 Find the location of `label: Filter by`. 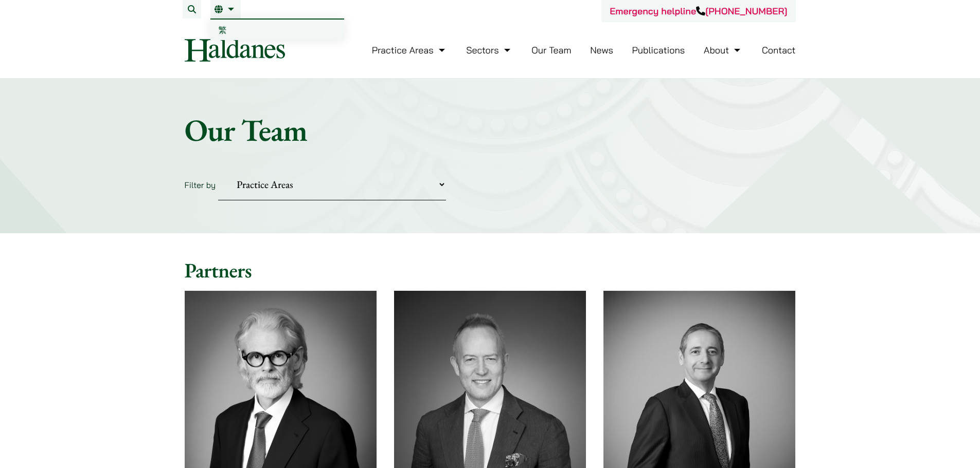

label: Filter by is located at coordinates (200, 185).